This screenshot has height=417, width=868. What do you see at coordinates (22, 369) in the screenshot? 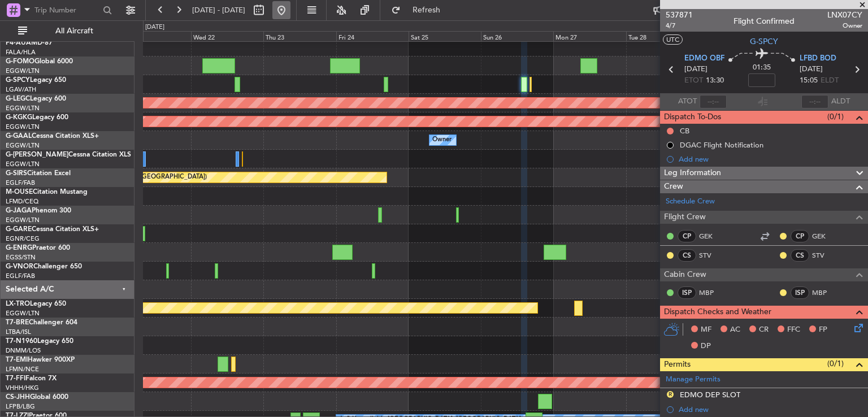
I see `a: LFMN/NCE` at bounding box center [22, 369].